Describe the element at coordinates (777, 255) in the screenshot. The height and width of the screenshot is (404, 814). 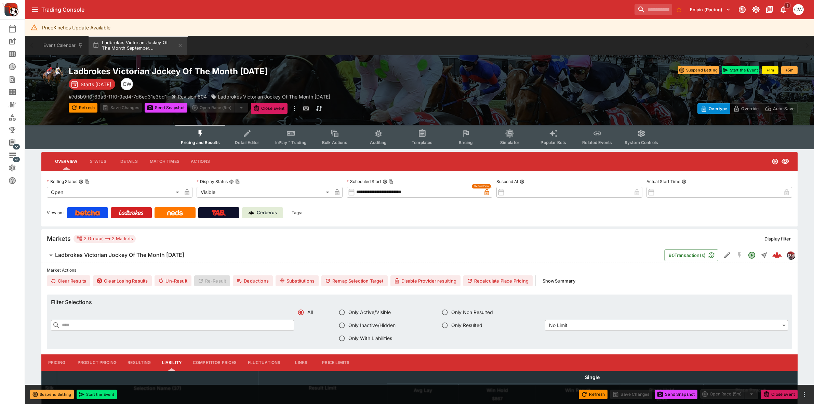
I see `a: 33b76209-d015-4ac5-aef0-75458157b44f` at that location.